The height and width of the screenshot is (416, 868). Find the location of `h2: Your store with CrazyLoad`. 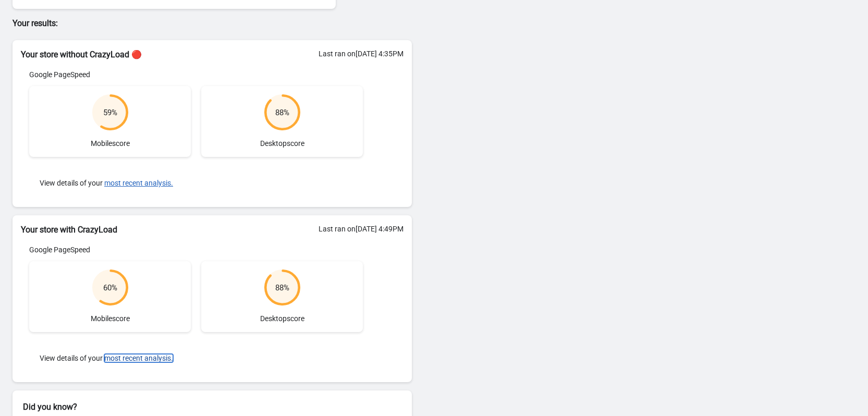

h2: Your store with CrazyLoad is located at coordinates (212, 230).